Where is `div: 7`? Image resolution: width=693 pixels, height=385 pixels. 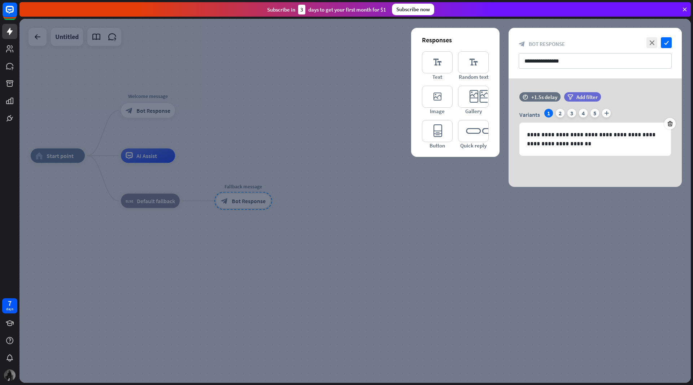
div: 7 is located at coordinates (10, 303).